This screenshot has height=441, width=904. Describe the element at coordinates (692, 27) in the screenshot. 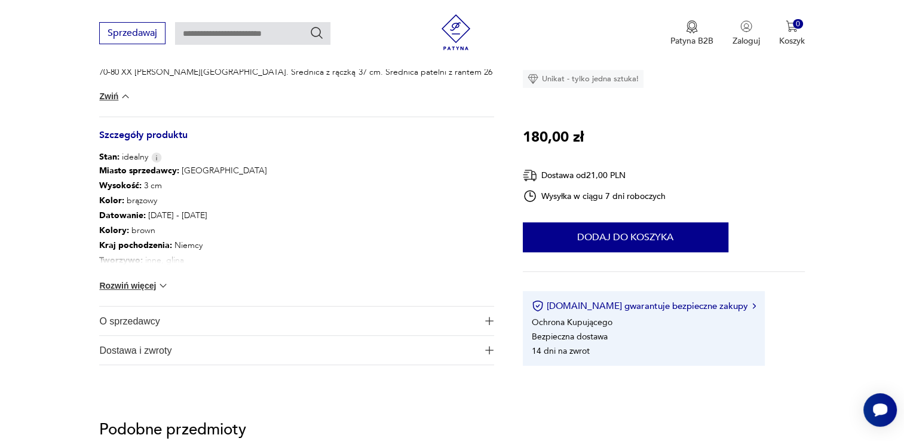

I see `img: Ikona medalu` at that location.